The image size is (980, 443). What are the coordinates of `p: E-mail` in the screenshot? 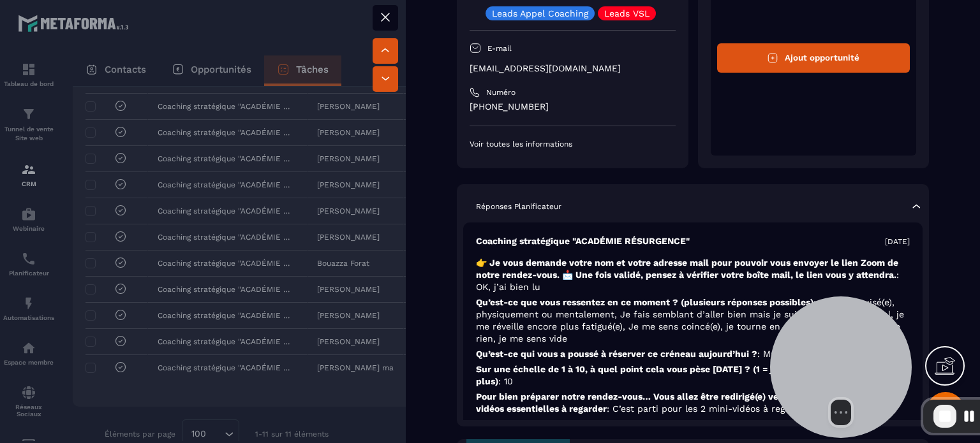 It's located at (499, 49).